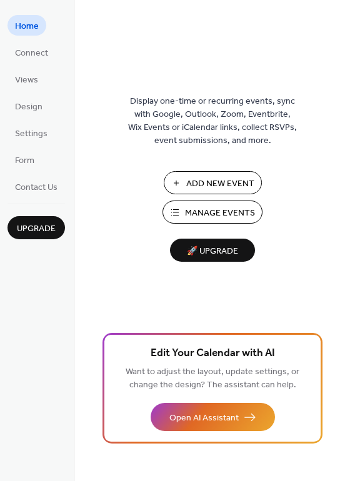  Describe the element at coordinates (36, 229) in the screenshot. I see `span: Upgrade` at that location.